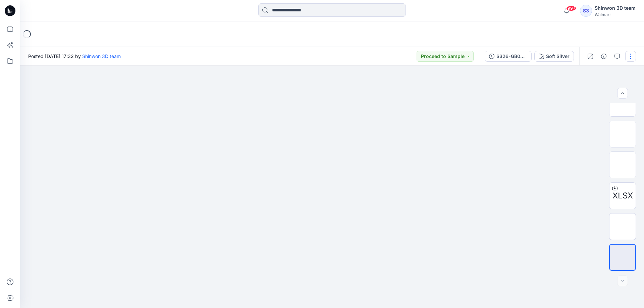 Image resolution: width=644 pixels, height=308 pixels. I want to click on span: 99+, so click(571, 9).